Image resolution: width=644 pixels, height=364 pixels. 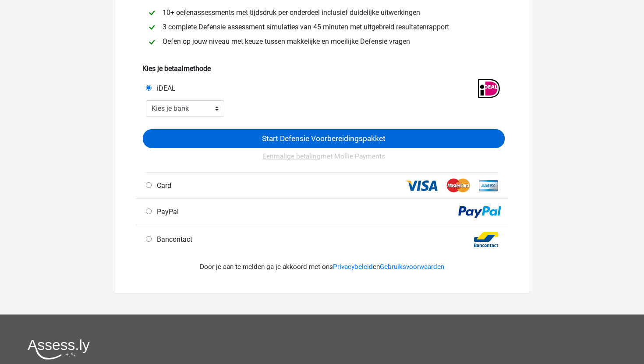 What do you see at coordinates (306, 27) in the screenshot?
I see `span: 3 complete Defensie assessment simulaties van 45 minuten met uitgebreid resultatenrapport` at bounding box center [306, 27].